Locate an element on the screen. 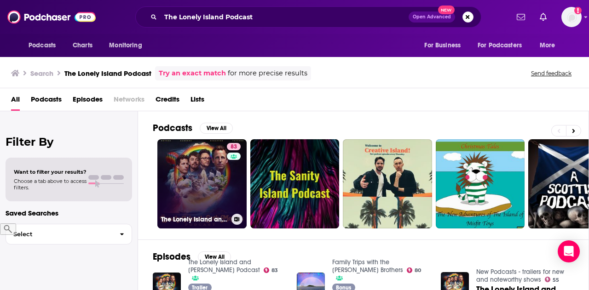 This screenshot has width=589, height=290. button: Select is located at coordinates (69, 234).